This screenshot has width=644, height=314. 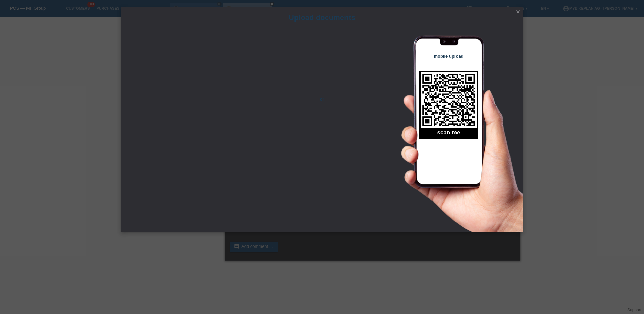 What do you see at coordinates (518, 12) in the screenshot?
I see `a: close` at bounding box center [518, 12].